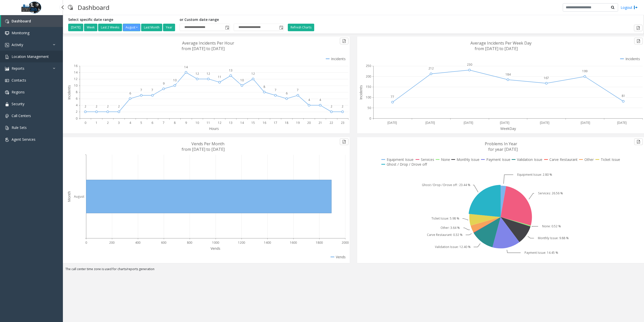 The image size is (644, 322). What do you see at coordinates (368, 66) in the screenshot?
I see `text: 250` at bounding box center [368, 66].